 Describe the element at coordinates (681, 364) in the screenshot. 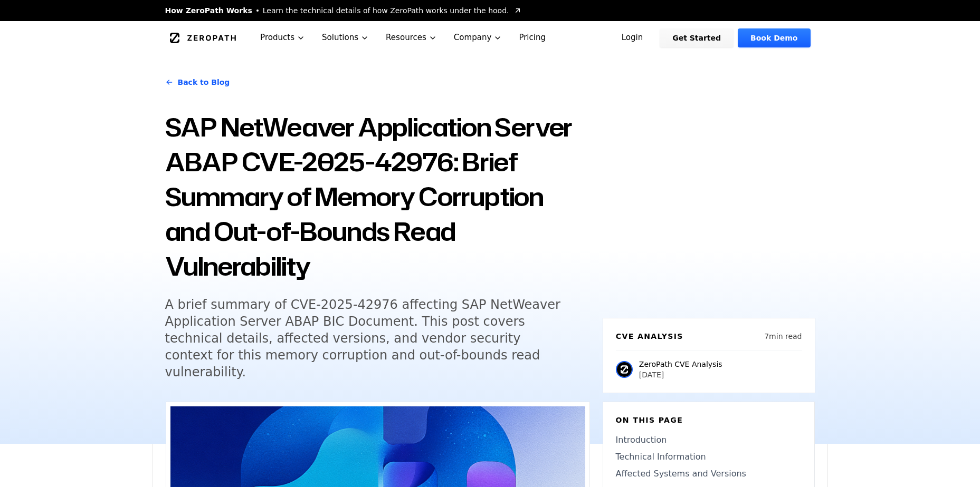

I see `p: ZeroPath CVE Analysis` at that location.